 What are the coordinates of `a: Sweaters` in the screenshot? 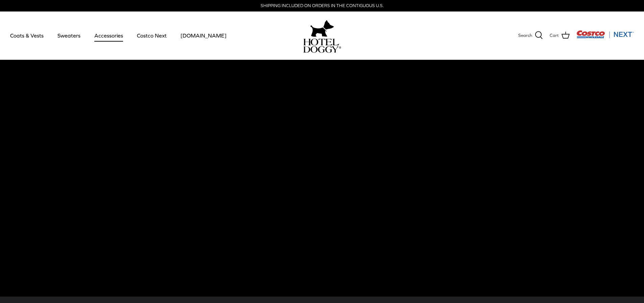 It's located at (69, 36).